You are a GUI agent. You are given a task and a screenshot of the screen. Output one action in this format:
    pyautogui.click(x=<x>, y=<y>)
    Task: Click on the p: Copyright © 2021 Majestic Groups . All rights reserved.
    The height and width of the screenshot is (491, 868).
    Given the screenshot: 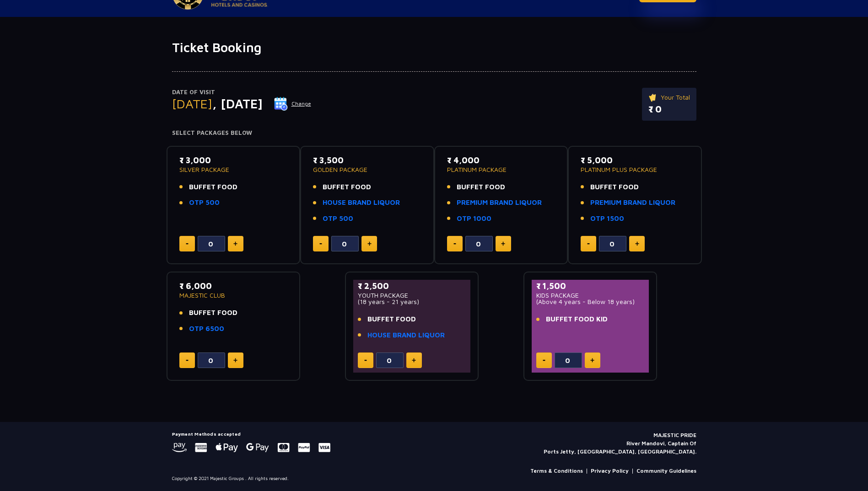 What is the action you would take?
    pyautogui.click(x=230, y=478)
    